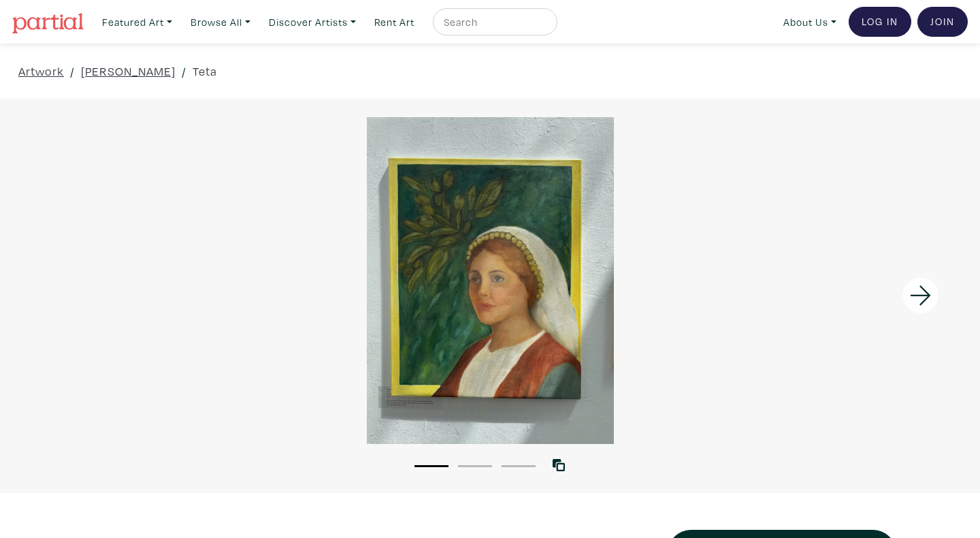  What do you see at coordinates (220, 22) in the screenshot?
I see `a: Browse All` at bounding box center [220, 22].